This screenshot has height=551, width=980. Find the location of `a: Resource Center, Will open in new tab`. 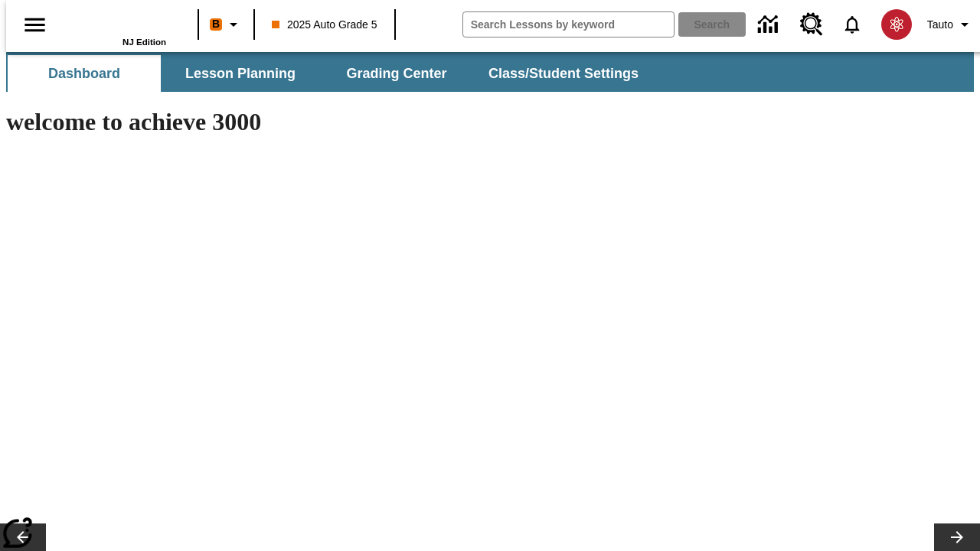

a: Resource Center, Will open in new tab is located at coordinates (812, 25).